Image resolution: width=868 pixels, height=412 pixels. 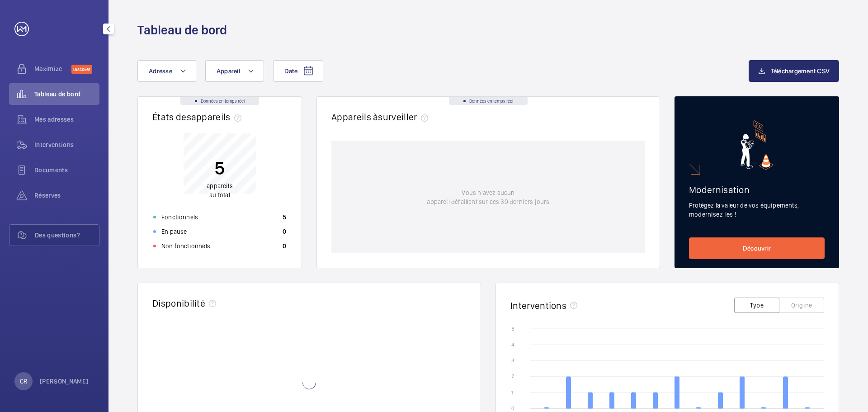 I want to click on h2: États des, so click(x=199, y=117).